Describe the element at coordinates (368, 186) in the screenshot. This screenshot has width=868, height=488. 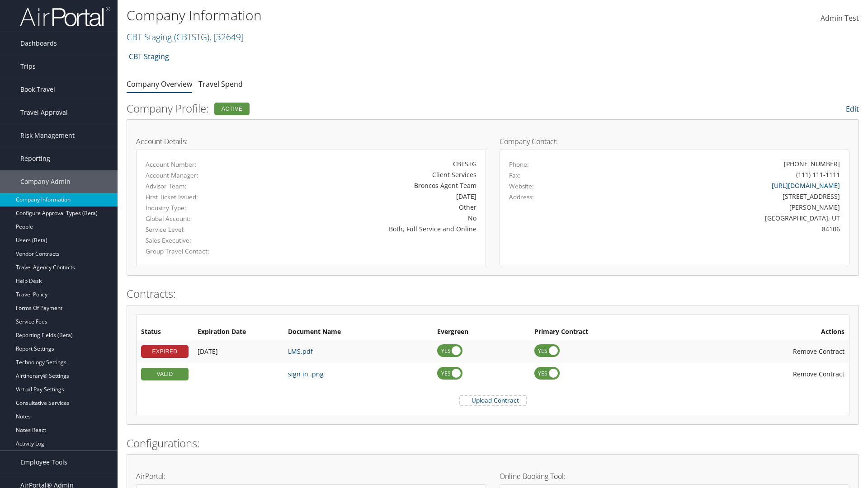
I see `div: Broncos Agent Team` at that location.